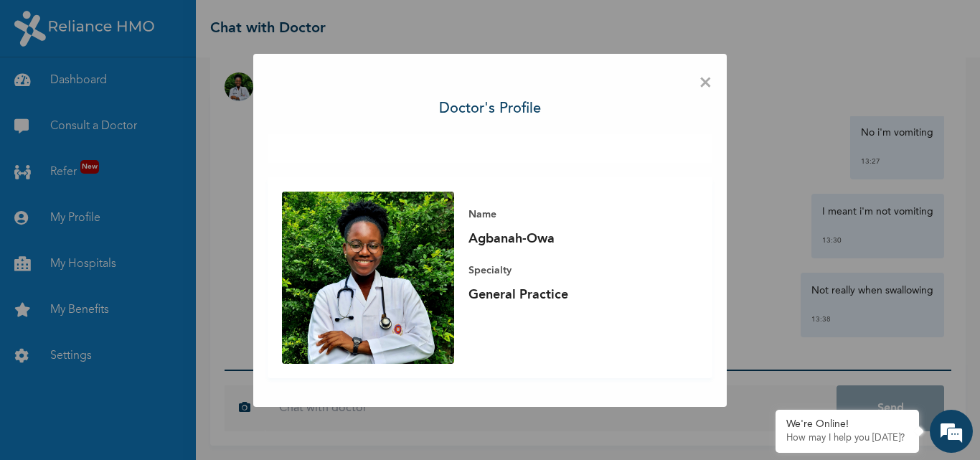 Image resolution: width=980 pixels, height=460 pixels. I want to click on div: We're Online!, so click(847, 424).